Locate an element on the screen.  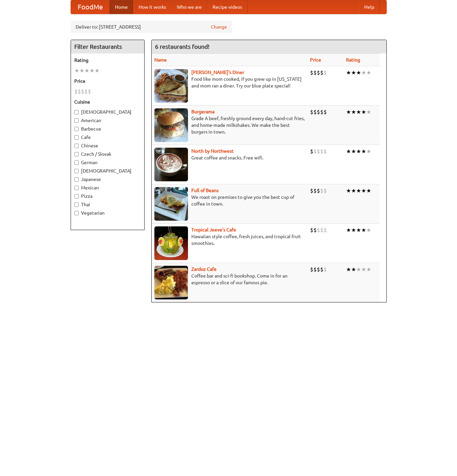
input: Czech / Slovak is located at coordinates (77, 154).